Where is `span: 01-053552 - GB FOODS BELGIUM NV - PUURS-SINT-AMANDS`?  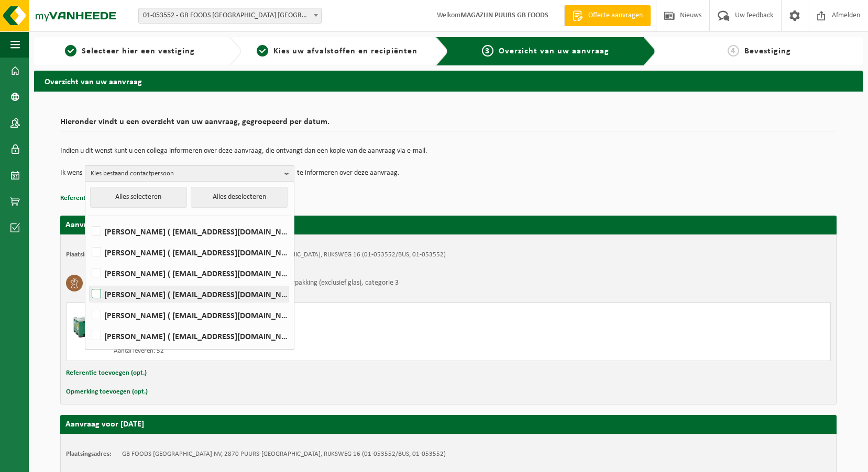 span: 01-053552 - GB FOODS BELGIUM NV - PUURS-SINT-AMANDS is located at coordinates (230, 15).